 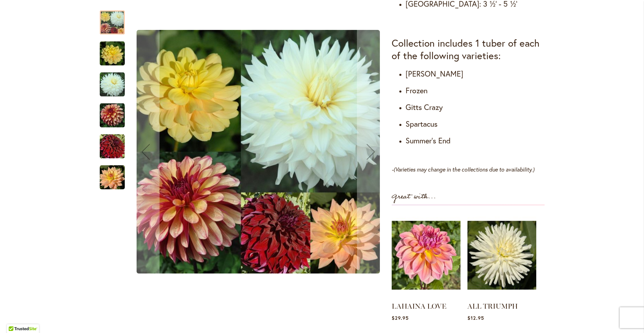 I want to click on h4: Spartacus, so click(x=475, y=124).